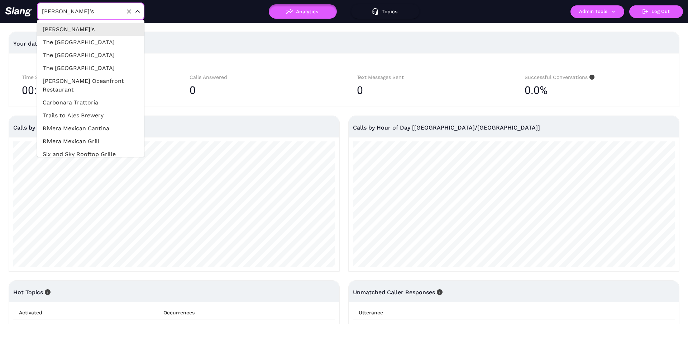 This screenshot has height=342, width=688. What do you see at coordinates (344, 44) in the screenshot?
I see `div: Your data for the past` at bounding box center [344, 44].